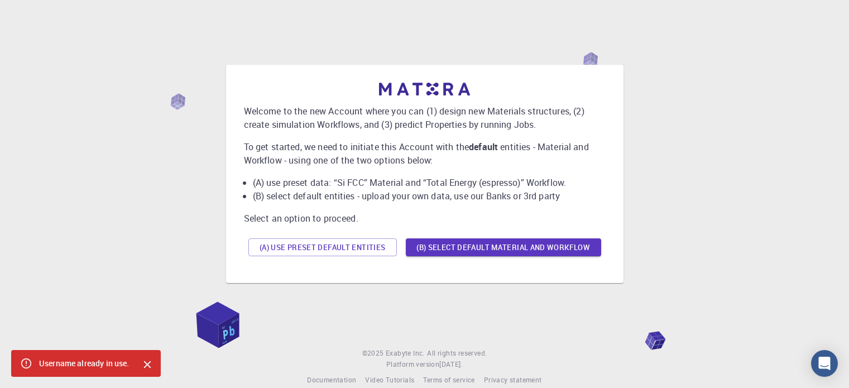  I want to click on a: Video Tutorials, so click(389, 380).